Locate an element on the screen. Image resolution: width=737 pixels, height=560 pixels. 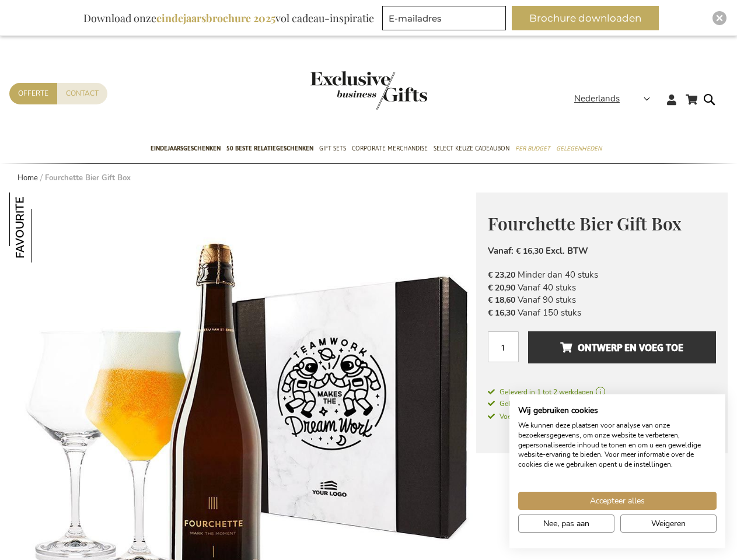
span: € 18,60 is located at coordinates (501, 300).